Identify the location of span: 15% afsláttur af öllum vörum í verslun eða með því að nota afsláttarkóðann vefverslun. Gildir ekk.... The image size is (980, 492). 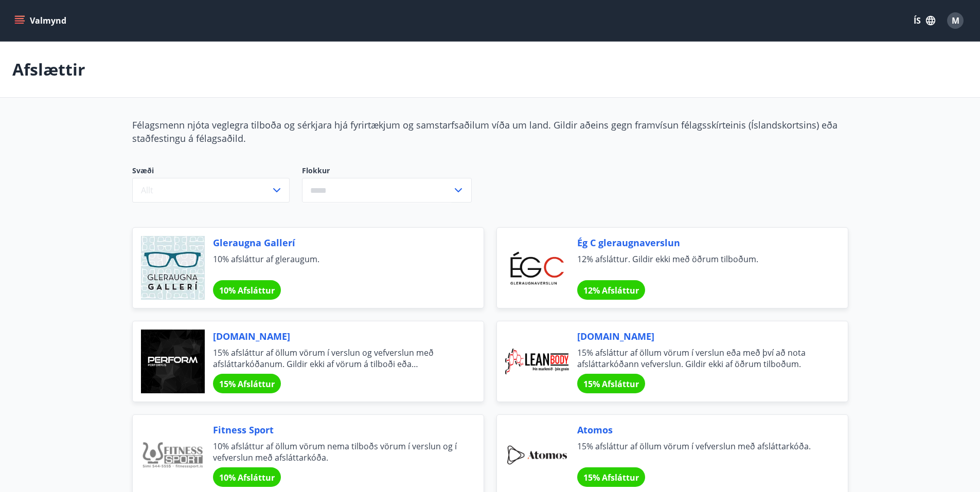
(700, 358).